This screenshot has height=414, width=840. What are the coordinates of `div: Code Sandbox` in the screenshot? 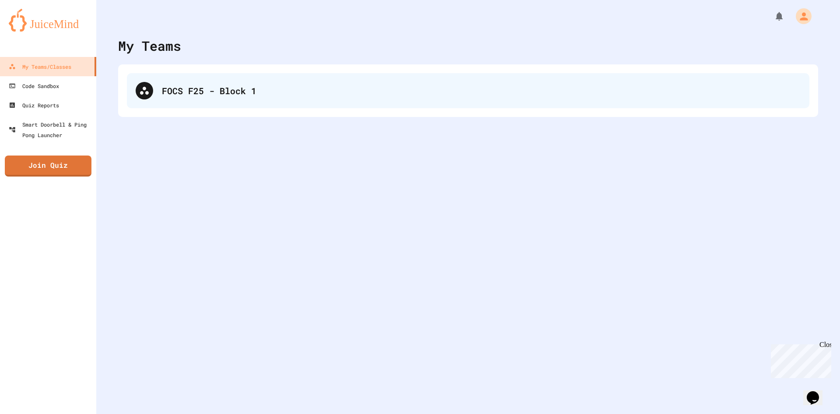 It's located at (34, 86).